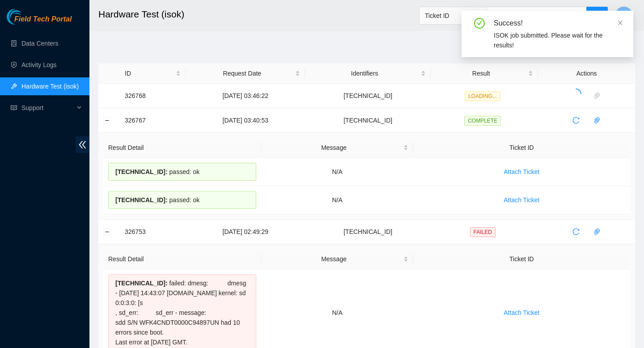 Image resolution: width=644 pixels, height=348 pixels. I want to click on input: Enter text here..., so click(537, 16).